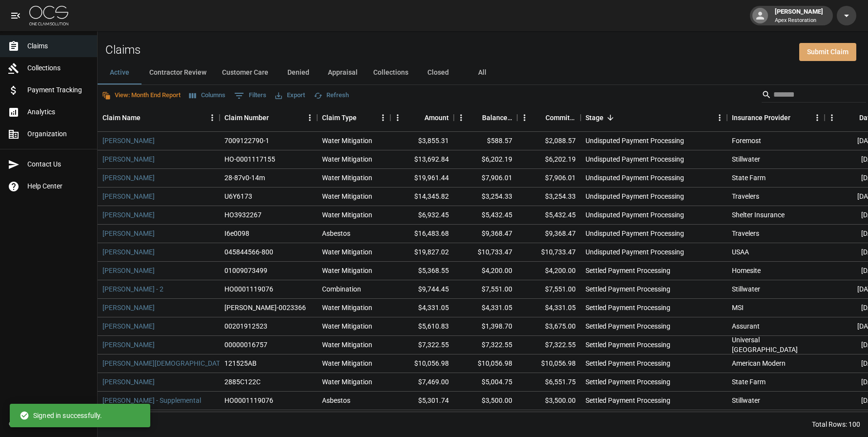  What do you see at coordinates (249, 400) in the screenshot?
I see `div: HO0001119076` at bounding box center [249, 400].